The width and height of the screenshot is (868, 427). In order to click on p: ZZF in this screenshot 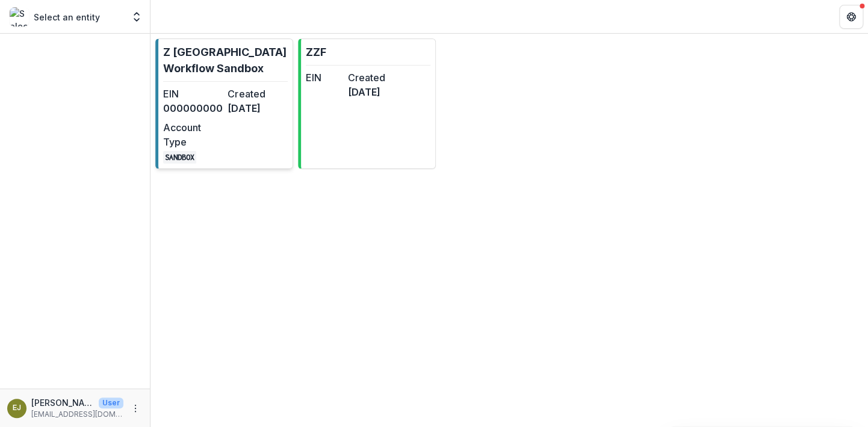, I will do `click(316, 51)`.